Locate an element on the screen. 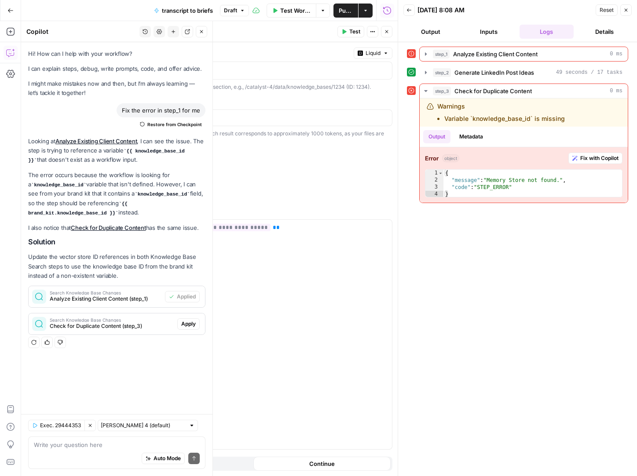 This screenshot has height=476, width=637. div: Copilot is located at coordinates (81, 32).